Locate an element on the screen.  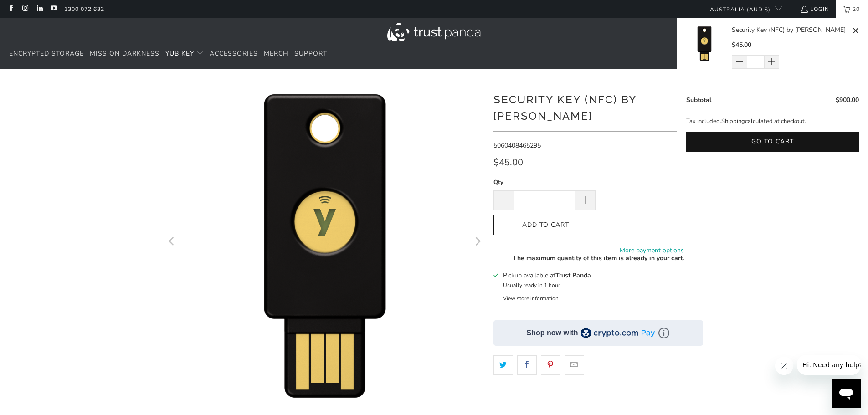
b: Trust Panda is located at coordinates (573, 275).